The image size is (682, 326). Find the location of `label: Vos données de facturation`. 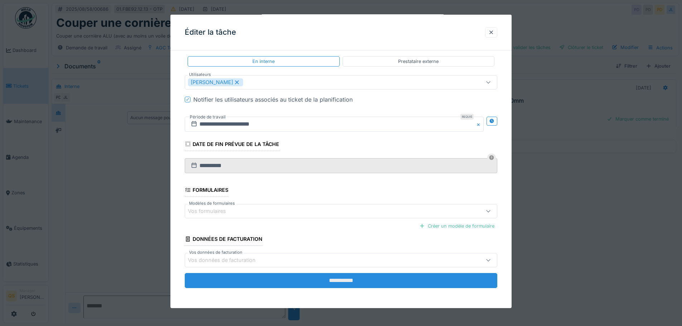

label: Vos données de facturation is located at coordinates (215, 252).